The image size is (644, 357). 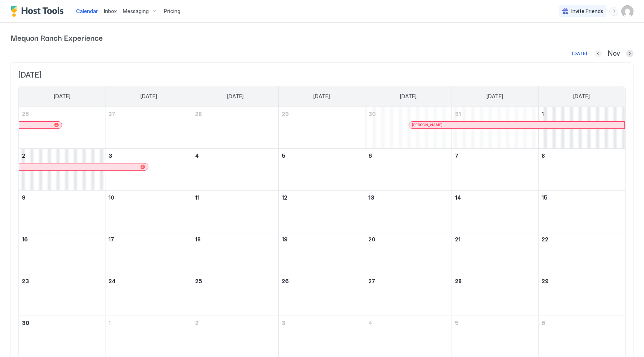 What do you see at coordinates (62, 253) in the screenshot?
I see `td: November 16, 2025` at bounding box center [62, 253].